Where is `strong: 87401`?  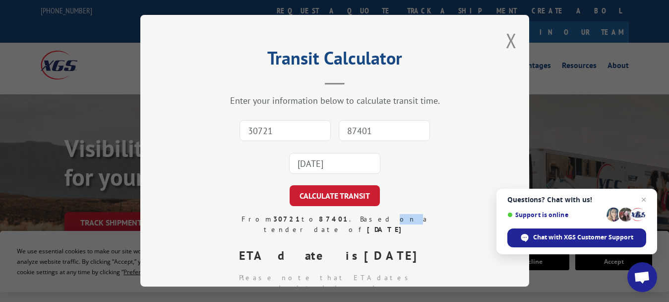 strong: 87401 is located at coordinates (333, 219).